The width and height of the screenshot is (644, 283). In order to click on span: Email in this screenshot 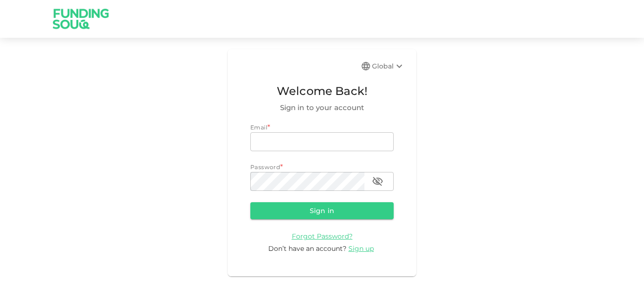, I will do `click(259, 127)`.